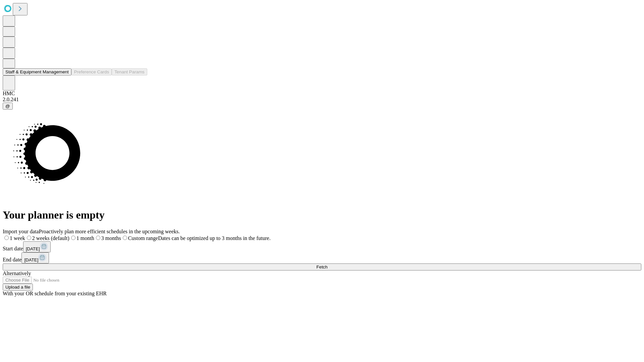 The image size is (644, 362). Describe the element at coordinates (55, 293) in the screenshot. I see `span: With your OR schedule from your existing EHR` at that location.